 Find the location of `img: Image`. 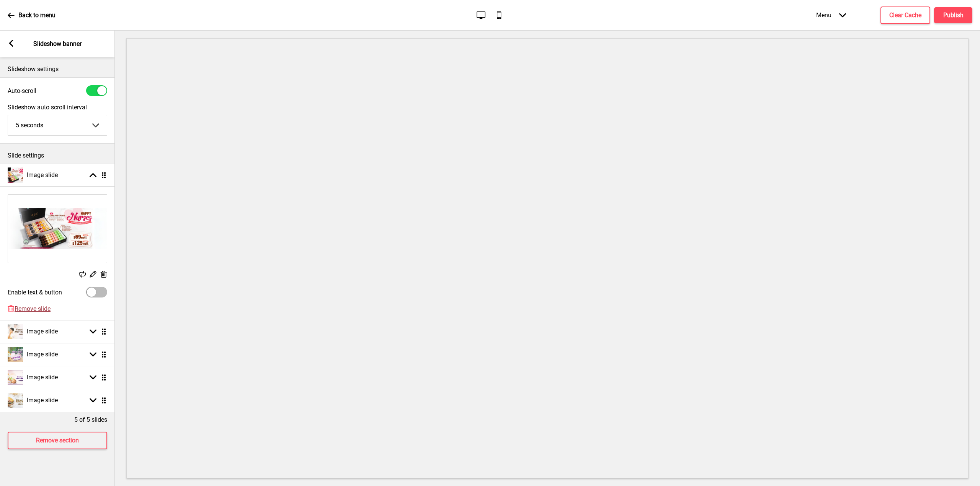

img: Image is located at coordinates (57, 229).